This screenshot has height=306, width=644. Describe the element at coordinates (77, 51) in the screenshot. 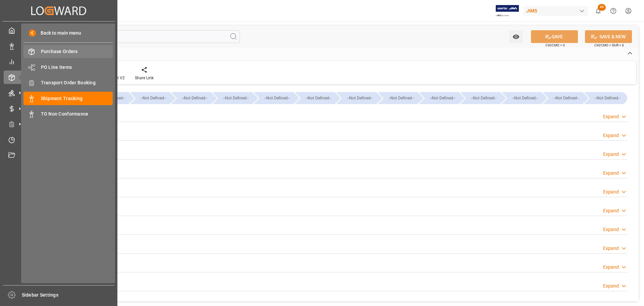

I see `span: Purchase Orders` at that location.